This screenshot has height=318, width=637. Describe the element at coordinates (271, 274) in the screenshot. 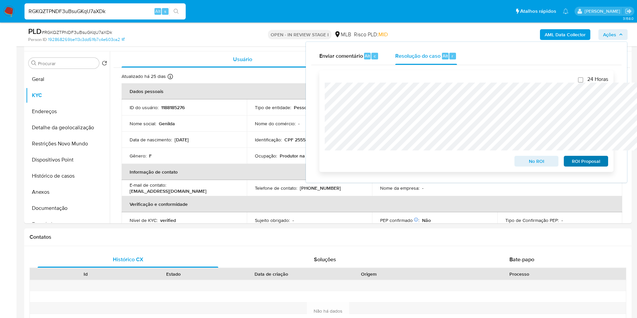

I see `div: Data de criação` at that location.